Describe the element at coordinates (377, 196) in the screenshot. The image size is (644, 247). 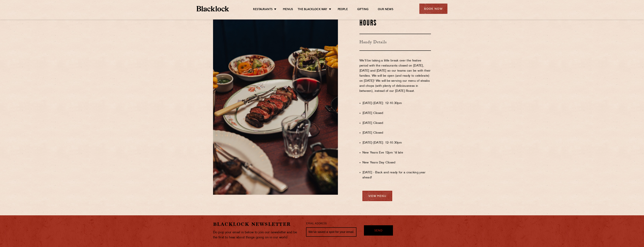
I see `a: View Menu` at that location.